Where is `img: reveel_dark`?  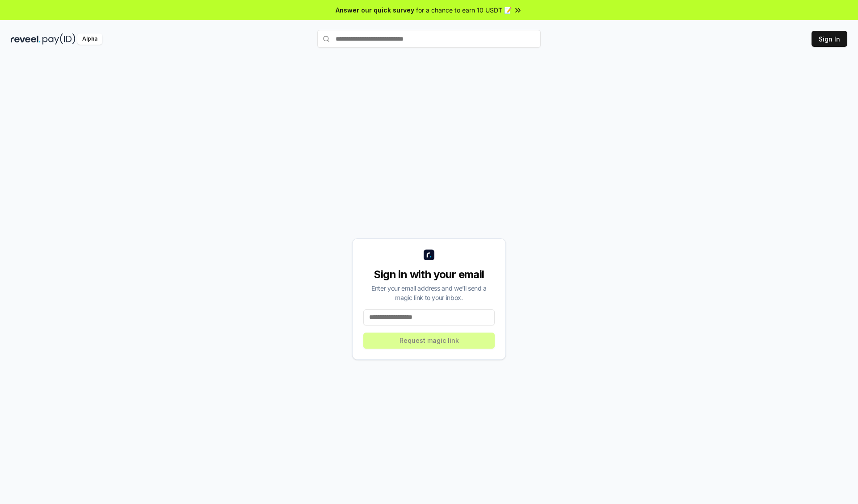
img: reveel_dark is located at coordinates (25, 39).